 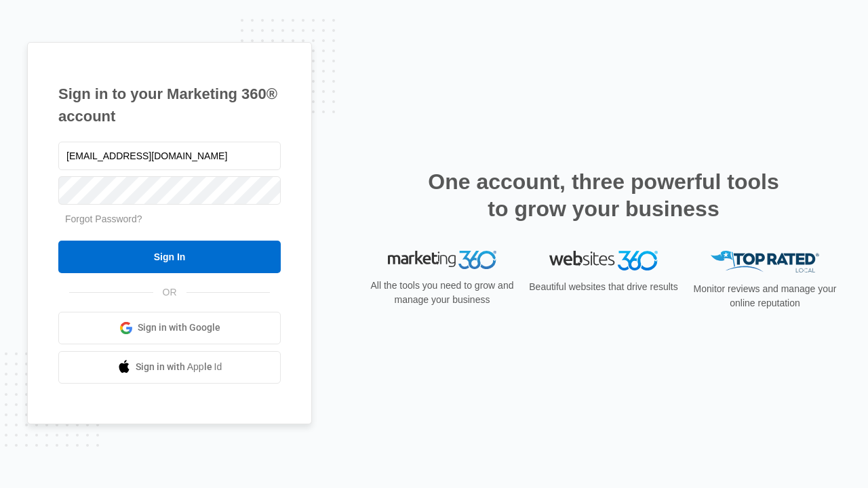 I want to click on p: All the tools you need to grow and manage your business, so click(x=442, y=293).